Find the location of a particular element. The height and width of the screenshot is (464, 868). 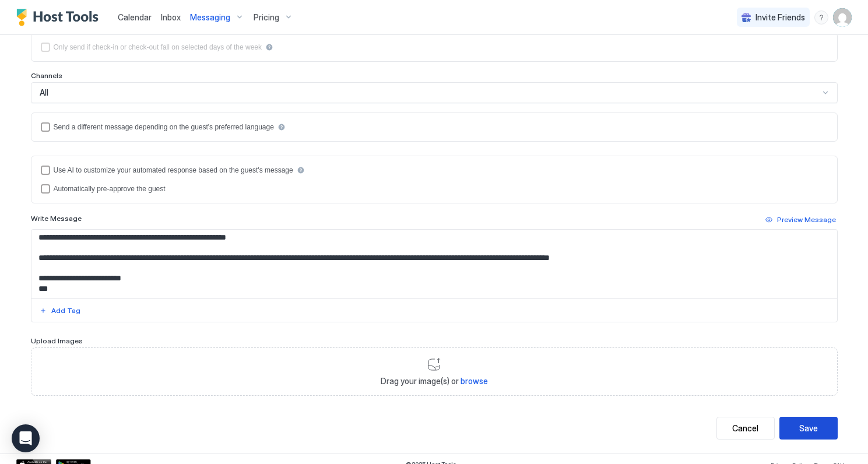

a: Inbox is located at coordinates (171, 17).